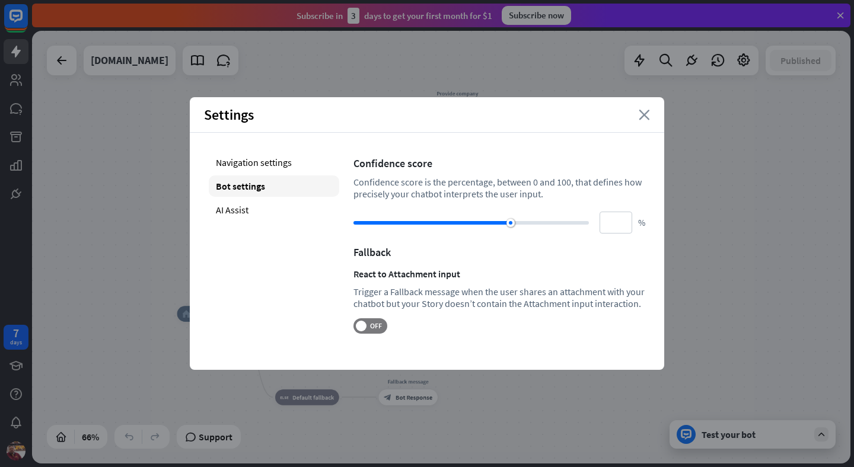 The width and height of the screenshot is (854, 467). I want to click on div: 3, so click(353, 15).